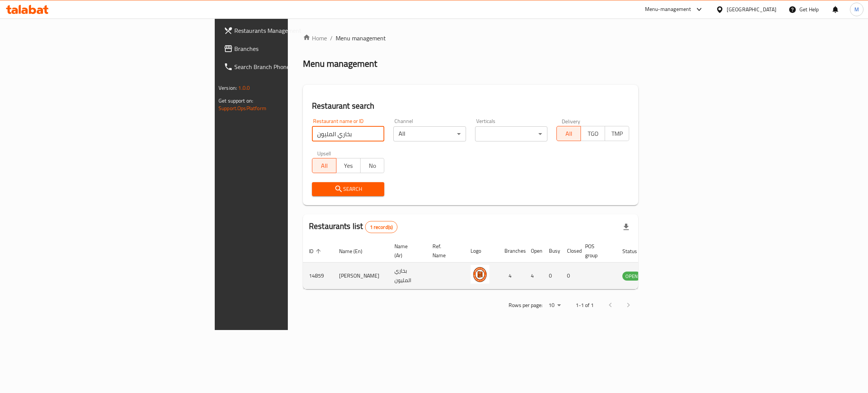 This screenshot has height=393, width=868. I want to click on span: Branches, so click(294, 49).